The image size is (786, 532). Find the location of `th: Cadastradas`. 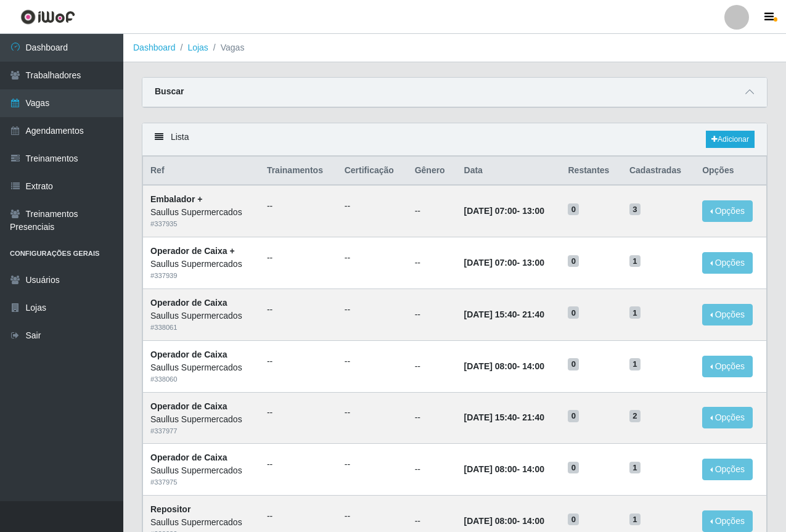

th: Cadastradas is located at coordinates (658, 171).